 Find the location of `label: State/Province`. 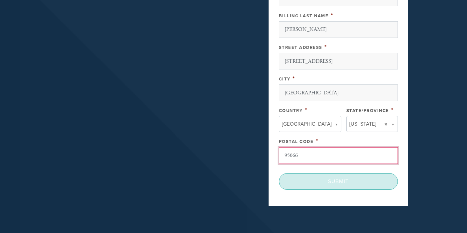

label: State/Province is located at coordinates (367, 111).